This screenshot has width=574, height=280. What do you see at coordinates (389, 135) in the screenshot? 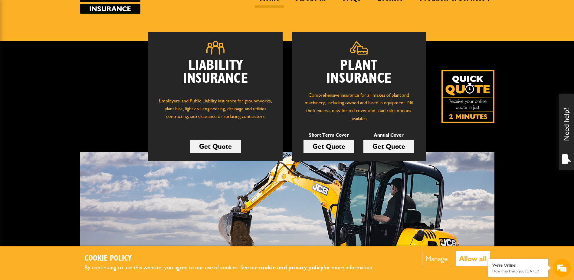
I see `p: Annual Cover` at bounding box center [389, 135].